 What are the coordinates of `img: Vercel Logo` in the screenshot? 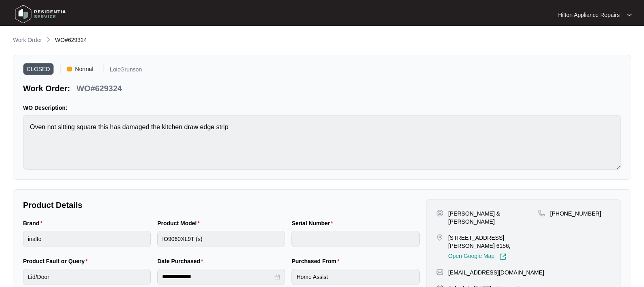 It's located at (70, 69).